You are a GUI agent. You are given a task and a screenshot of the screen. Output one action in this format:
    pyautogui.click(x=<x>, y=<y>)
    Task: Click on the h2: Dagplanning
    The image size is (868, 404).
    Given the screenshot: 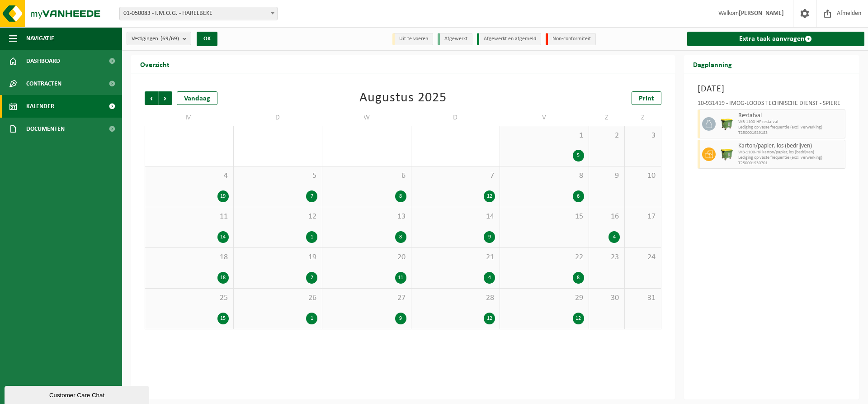 What is the action you would take?
    pyautogui.click(x=713, y=64)
    